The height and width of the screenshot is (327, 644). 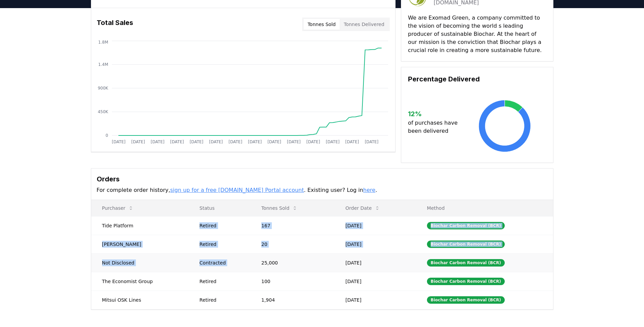 What do you see at coordinates (365, 24) in the screenshot?
I see `button: Tonnes Delivered` at bounding box center [365, 24].